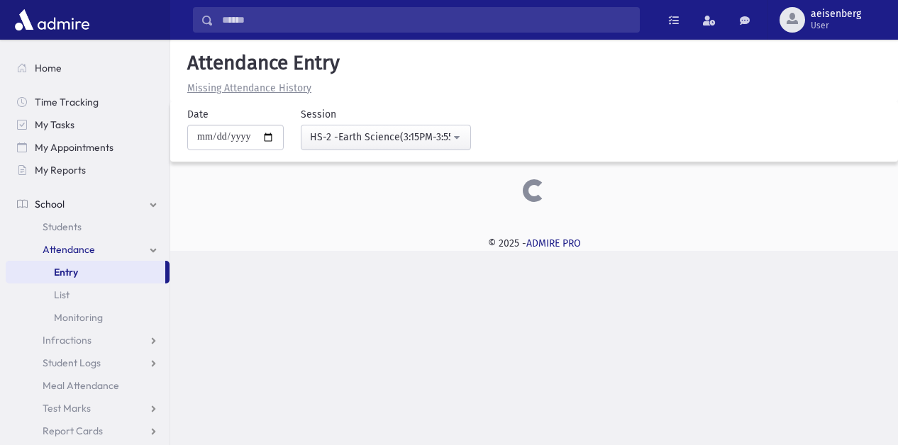 This screenshot has width=898, height=445. Describe the element at coordinates (48, 68) in the screenshot. I see `span: Home` at that location.